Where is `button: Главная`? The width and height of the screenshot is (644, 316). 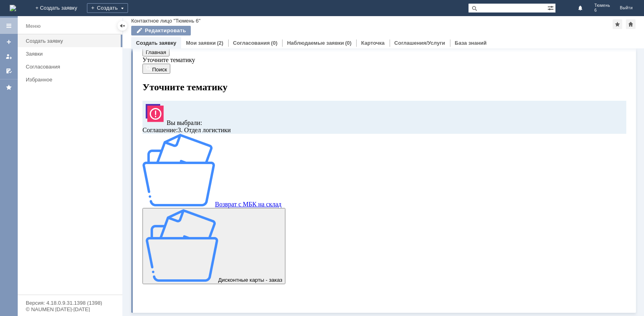
button: Главная is located at coordinates (17, 7).